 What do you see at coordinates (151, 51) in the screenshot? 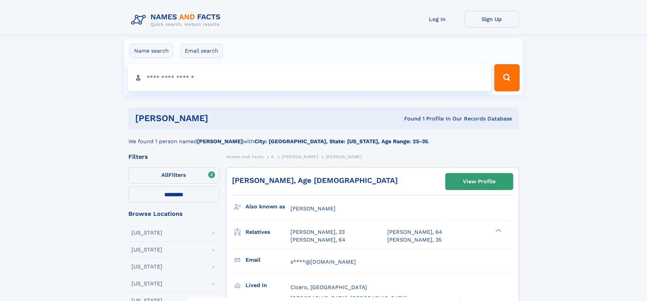
I see `label: Name search` at bounding box center [151, 51].